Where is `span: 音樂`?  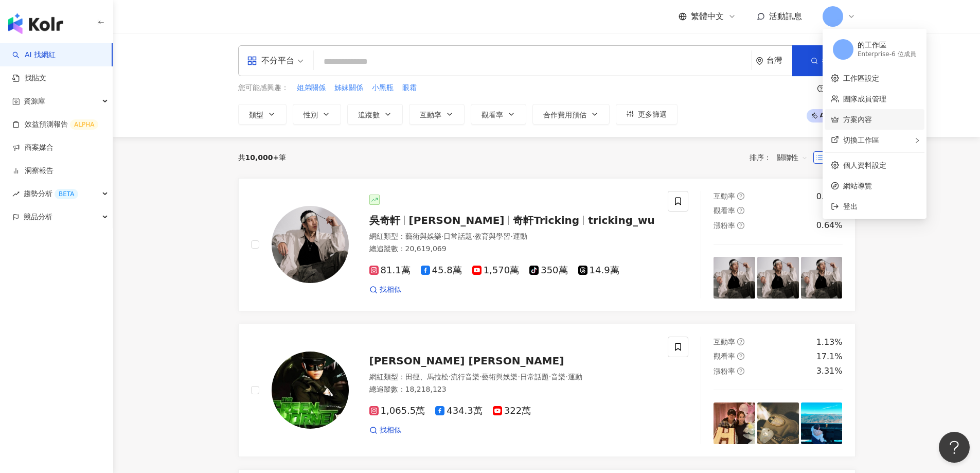 span: 音樂 is located at coordinates (558, 376).